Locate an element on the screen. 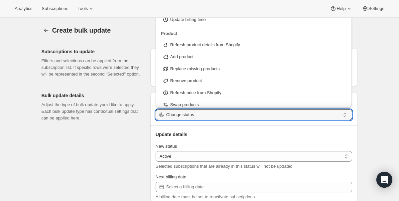  span: Selected subscriptions that are already in this status will not be updated is located at coordinates (224, 166).